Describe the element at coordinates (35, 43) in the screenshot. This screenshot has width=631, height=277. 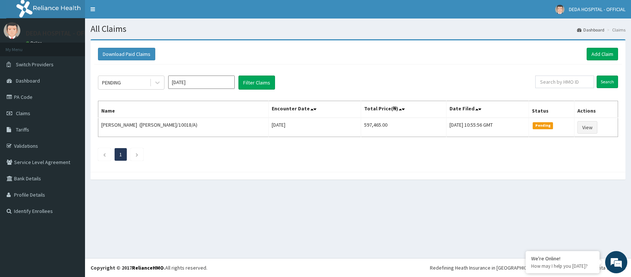
I see `a: Online` at that location.